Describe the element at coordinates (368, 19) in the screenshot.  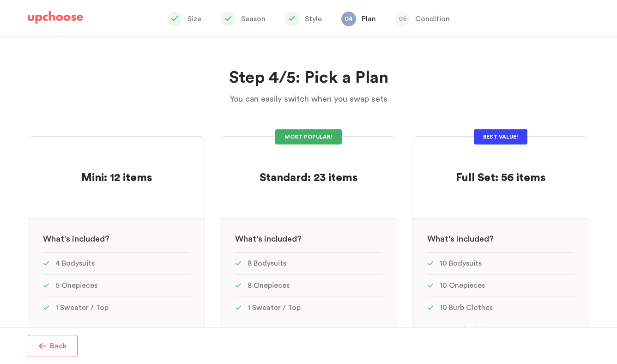
I see `p: Plan` at that location.